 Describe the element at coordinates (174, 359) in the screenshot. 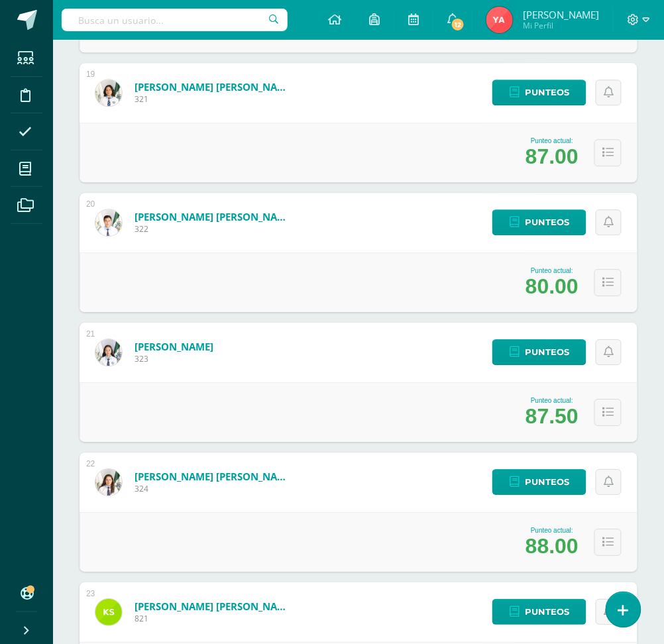

I see `span: 323` at that location.